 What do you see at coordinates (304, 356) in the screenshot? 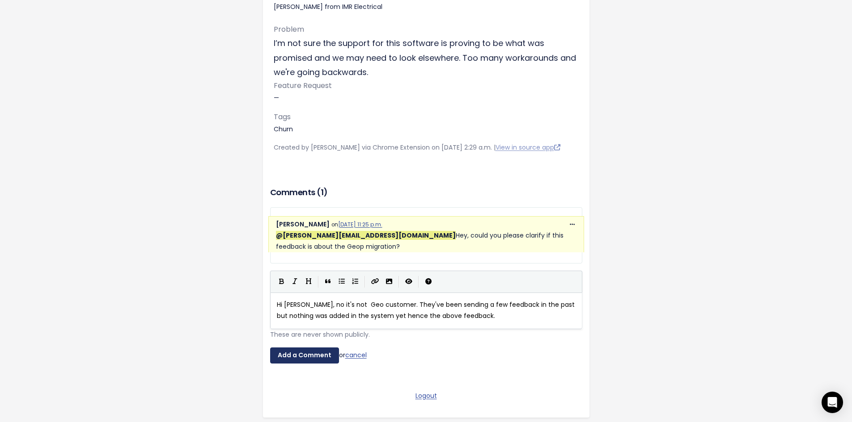
I see `input: Add a Comment` at bounding box center [304, 356].